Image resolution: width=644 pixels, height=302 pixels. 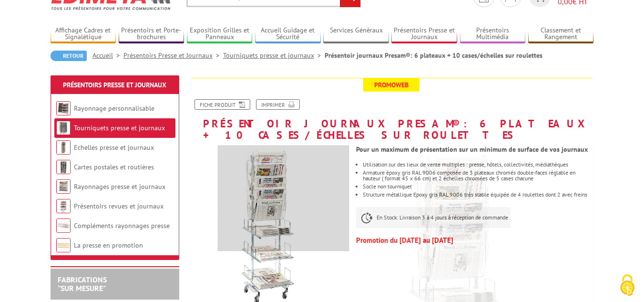 I want to click on img: La presse en promotion, so click(x=63, y=245).